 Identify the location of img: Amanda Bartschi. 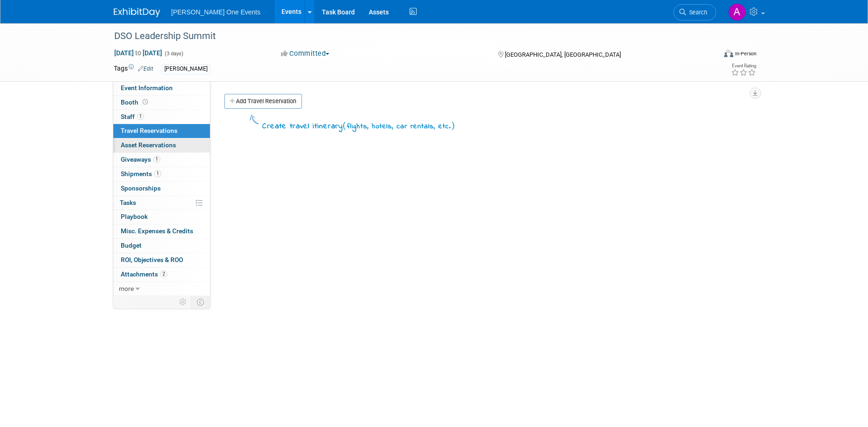
(738, 12).